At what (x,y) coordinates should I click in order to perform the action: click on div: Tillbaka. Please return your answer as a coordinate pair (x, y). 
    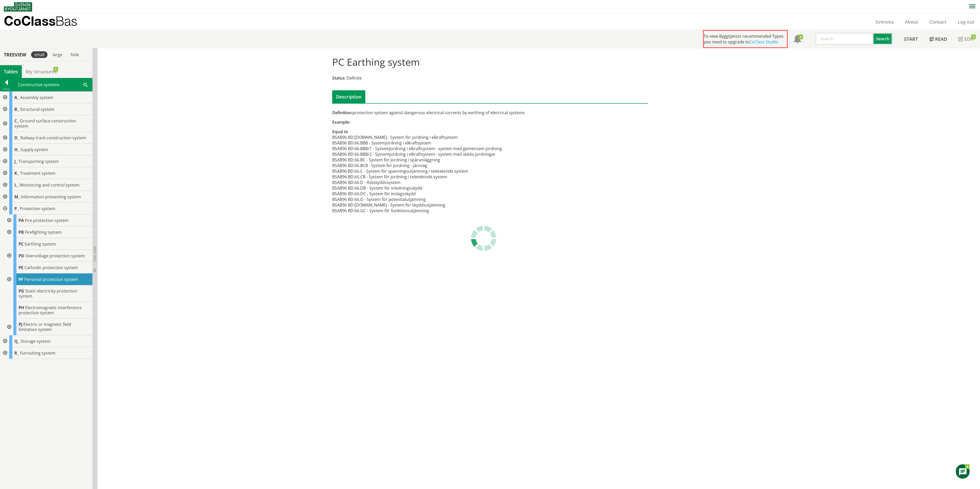
    Looking at the image, I should click on (7, 89).